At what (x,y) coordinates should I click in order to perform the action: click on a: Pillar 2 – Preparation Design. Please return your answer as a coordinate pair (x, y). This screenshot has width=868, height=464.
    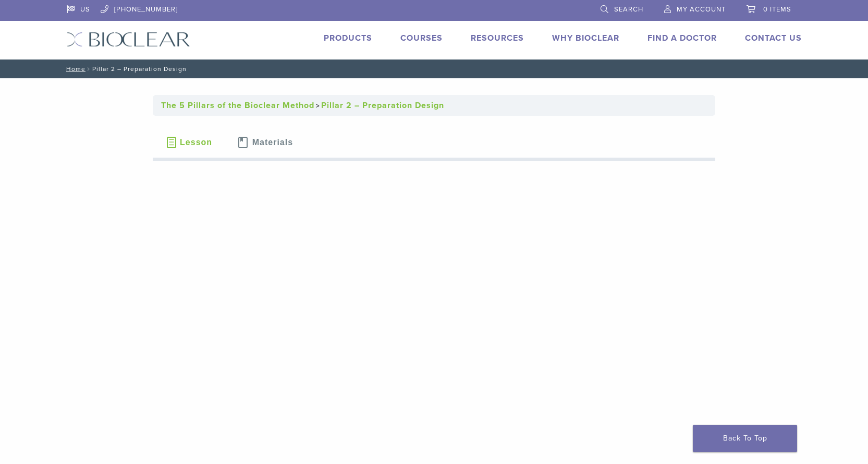
    Looking at the image, I should click on (383, 105).